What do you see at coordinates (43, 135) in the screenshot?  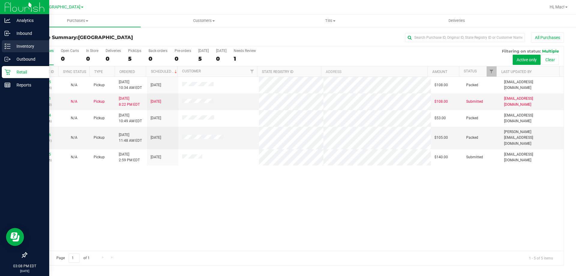 I see `a: 11838646` at bounding box center [43, 135].